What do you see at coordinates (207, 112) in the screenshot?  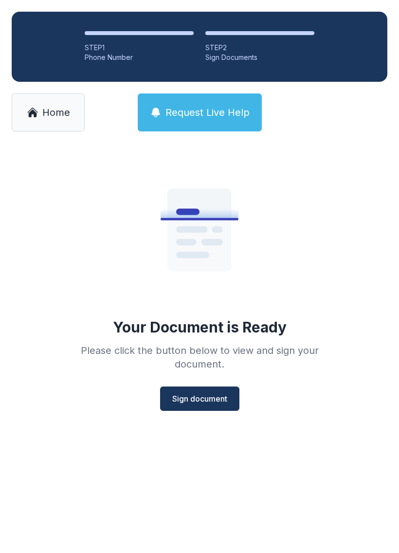 I see `span: Request Live Help` at bounding box center [207, 112].